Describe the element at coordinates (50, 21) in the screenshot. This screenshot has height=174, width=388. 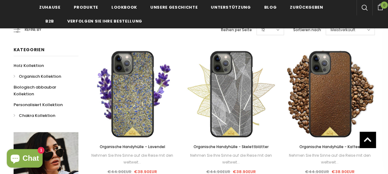
I see `a: B2B` at that location.